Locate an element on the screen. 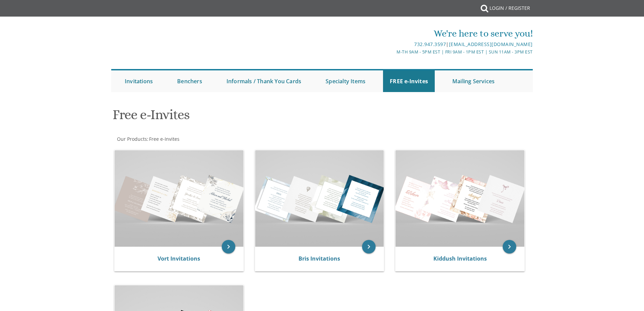  img: Vort Invitations is located at coordinates (179, 198).